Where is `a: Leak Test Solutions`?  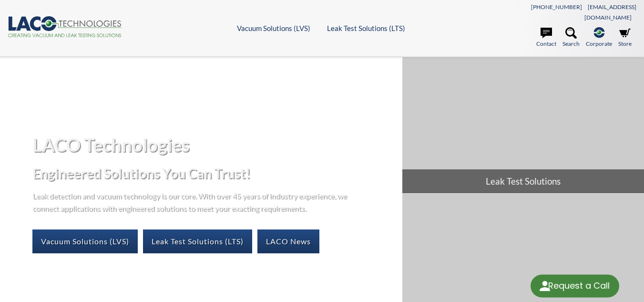
a: Leak Test Solutions is located at coordinates (523, 125).